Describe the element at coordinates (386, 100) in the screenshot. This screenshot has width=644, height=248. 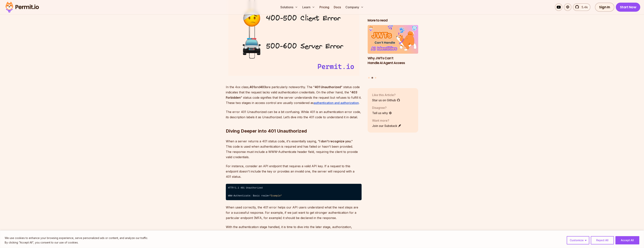
I see `a: Star us on Github` at that location.